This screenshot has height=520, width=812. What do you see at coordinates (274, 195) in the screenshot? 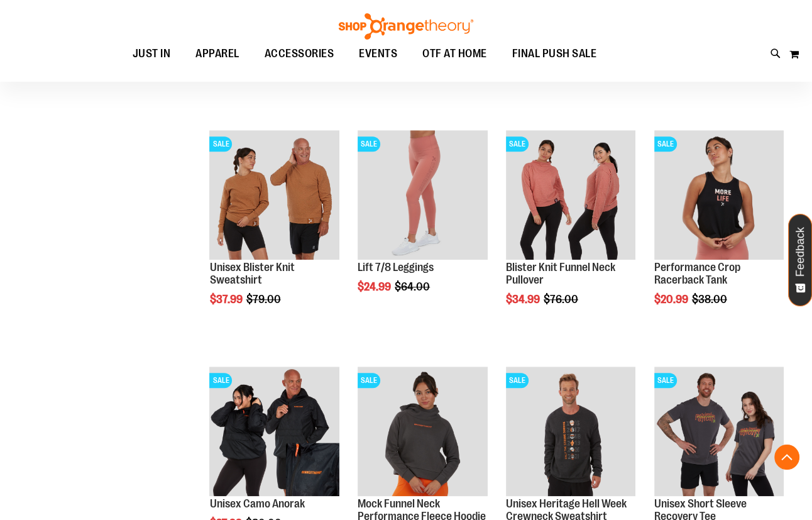
I see `img: Product image for Unisex Blister Knit Sweatshirt` at bounding box center [274, 195].